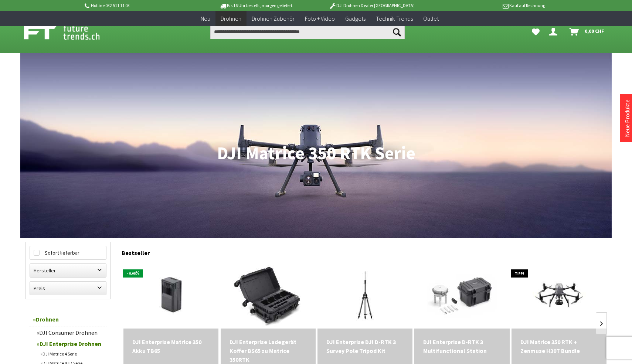 The height and width of the screenshot is (364, 632). I want to click on img: DJI Enterprise Matrice 350 Akku TB65, so click(171, 295).